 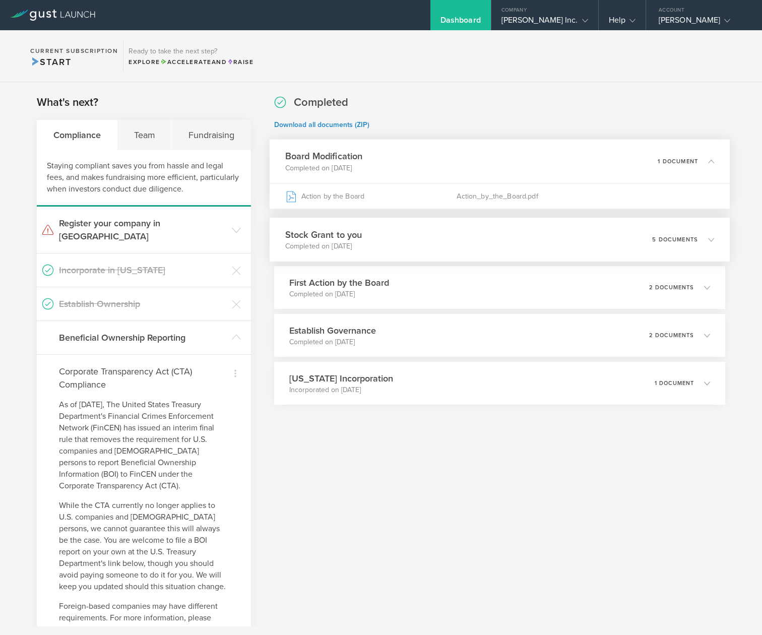 I want to click on h3: First Action by the Board, so click(x=339, y=283).